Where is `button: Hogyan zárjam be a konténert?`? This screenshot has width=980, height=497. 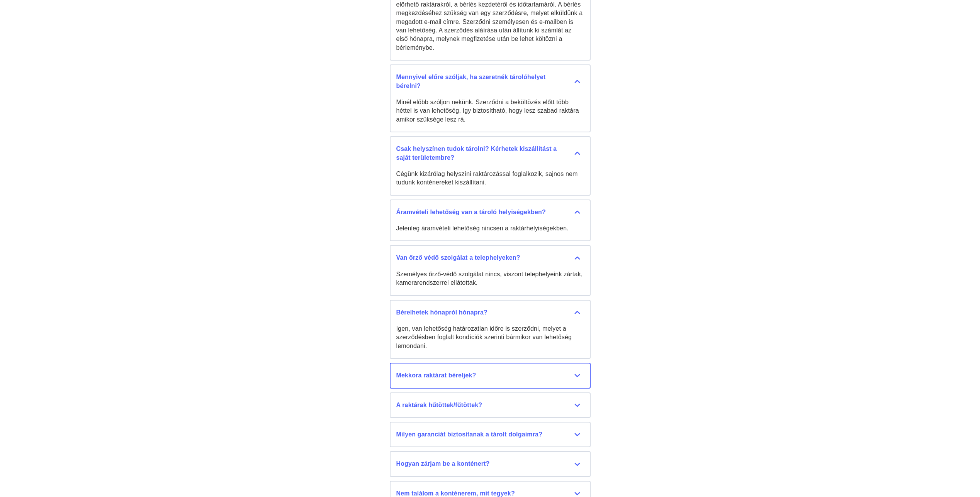 button: Hogyan zárjam be a konténert? is located at coordinates (490, 464).